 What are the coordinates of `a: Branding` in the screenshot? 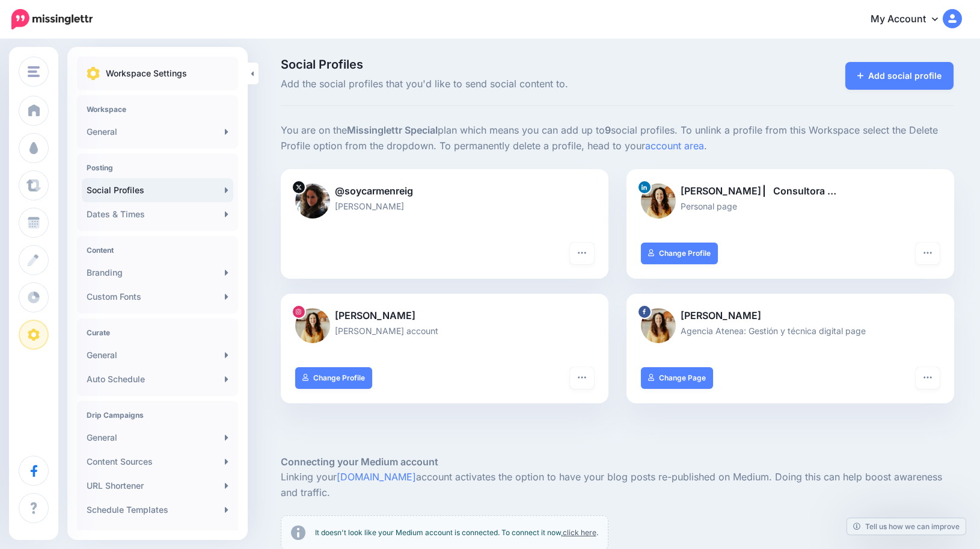 It's located at (158, 272).